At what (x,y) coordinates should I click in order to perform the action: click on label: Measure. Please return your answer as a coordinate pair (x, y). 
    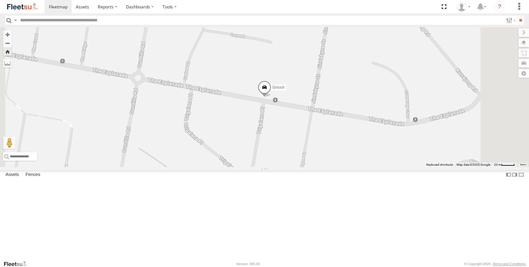
    Looking at the image, I should click on (7, 63).